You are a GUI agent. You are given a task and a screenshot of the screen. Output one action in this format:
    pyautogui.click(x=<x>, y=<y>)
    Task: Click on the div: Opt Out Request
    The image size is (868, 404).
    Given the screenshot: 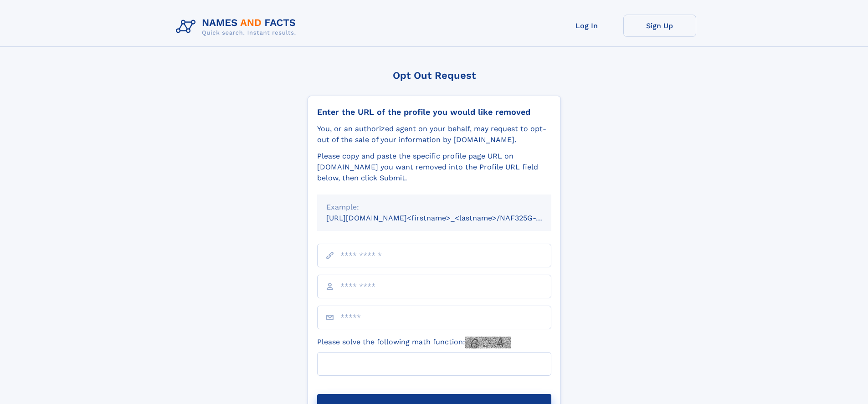 What is the action you would take?
    pyautogui.click(x=434, y=75)
    